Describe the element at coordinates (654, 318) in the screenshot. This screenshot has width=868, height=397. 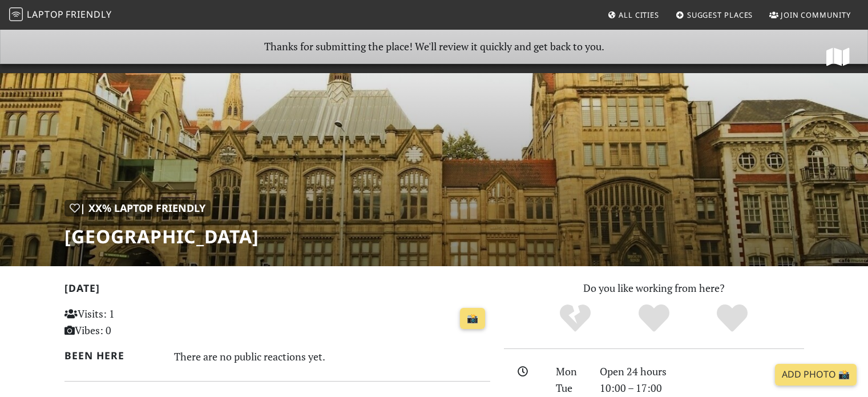
I see `div: Yes` at that location.